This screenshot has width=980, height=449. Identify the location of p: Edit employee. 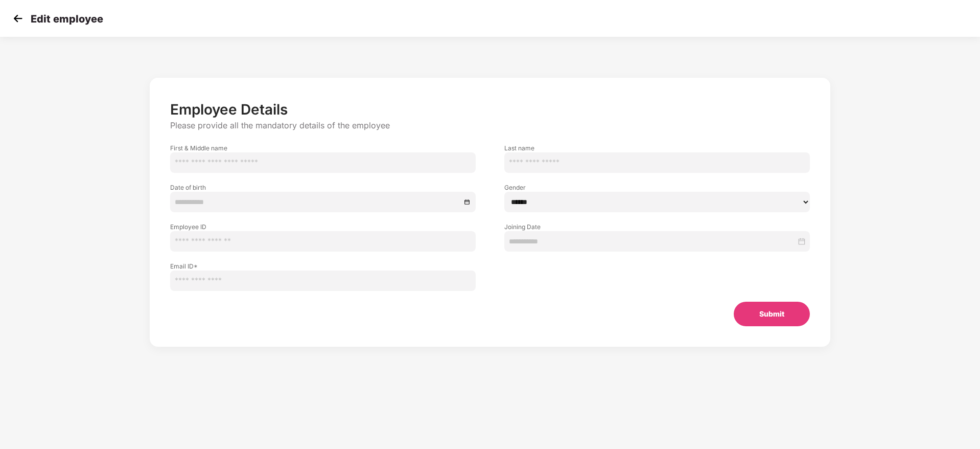
(67, 19).